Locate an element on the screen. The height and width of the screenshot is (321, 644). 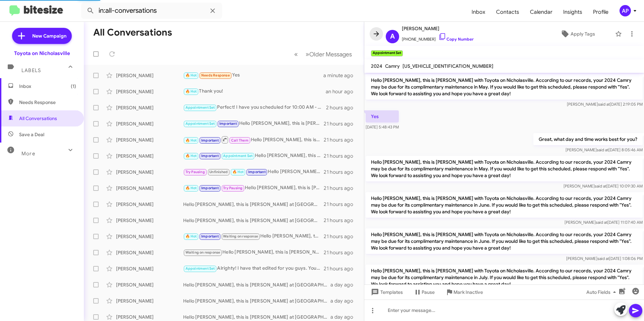
div: an hour ago is located at coordinates (342, 92).